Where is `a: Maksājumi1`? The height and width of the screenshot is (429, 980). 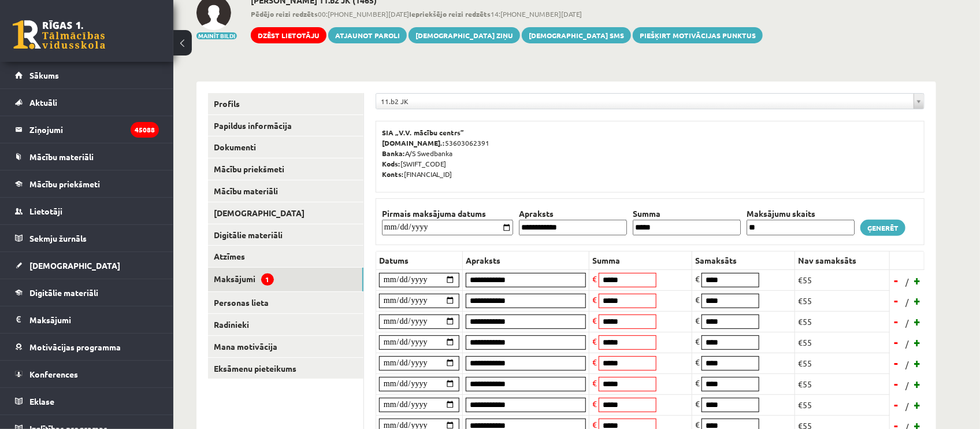
a: Maksājumi1 is located at coordinates (285, 279).